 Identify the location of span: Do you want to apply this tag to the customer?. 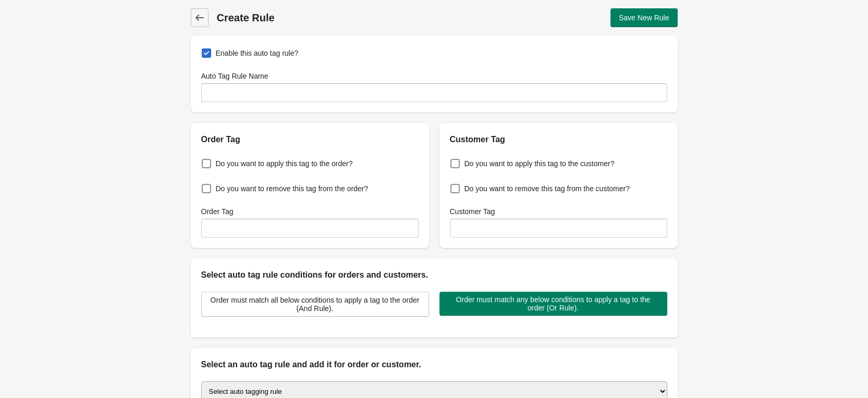
(539, 163).